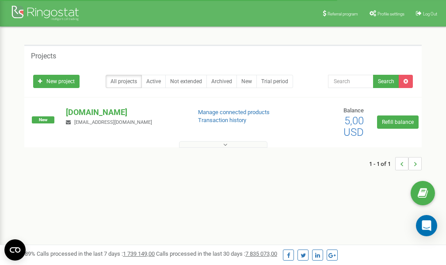 This screenshot has width=446, height=265. What do you see at coordinates (43, 120) in the screenshot?
I see `span: New` at bounding box center [43, 120].